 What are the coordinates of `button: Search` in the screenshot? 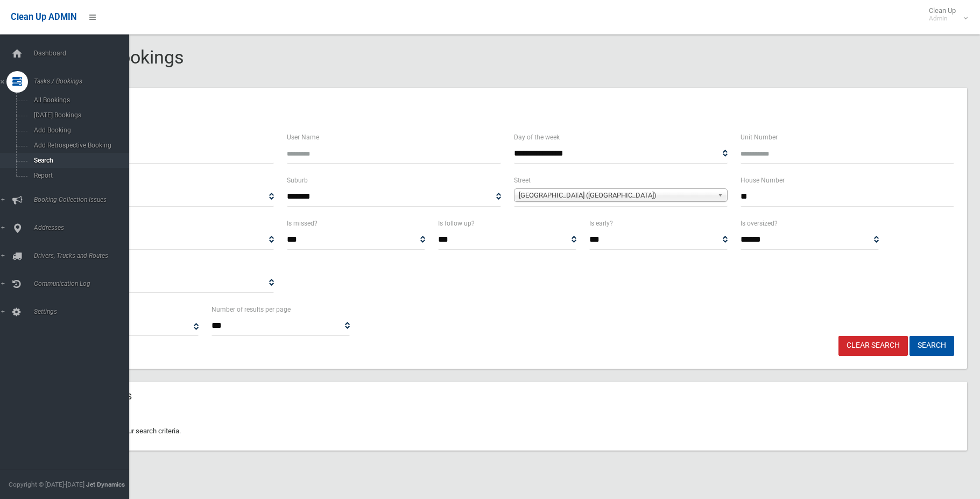 It's located at (932, 346).